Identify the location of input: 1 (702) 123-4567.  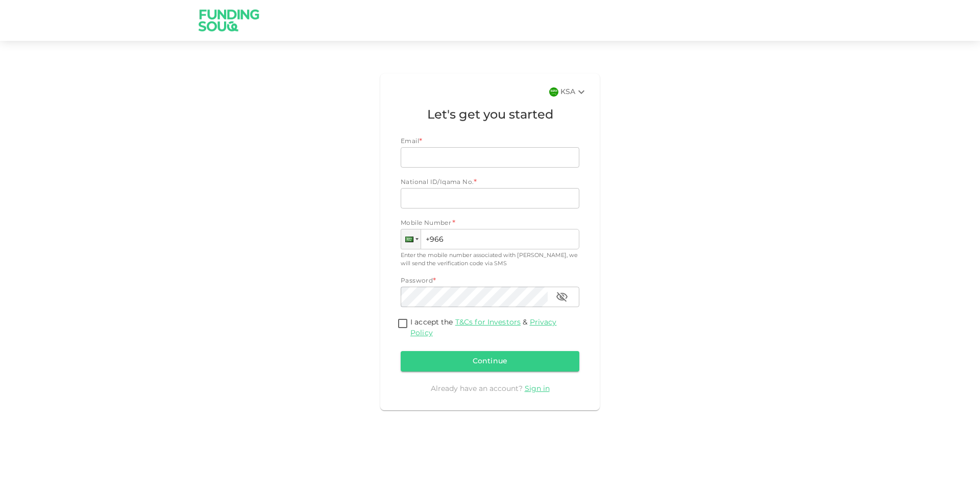
(490, 239).